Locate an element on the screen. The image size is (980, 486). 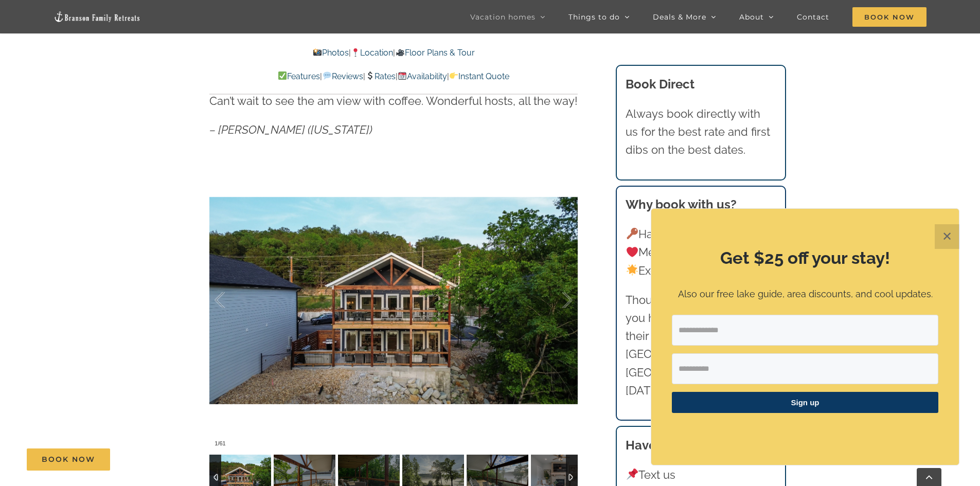
a: Rates is located at coordinates (380, 76).